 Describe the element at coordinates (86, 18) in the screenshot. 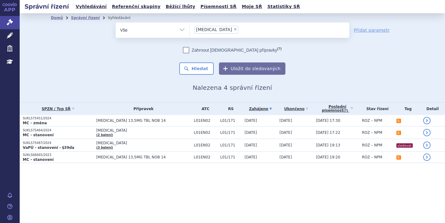

I see `a: Správní řízení` at that location.